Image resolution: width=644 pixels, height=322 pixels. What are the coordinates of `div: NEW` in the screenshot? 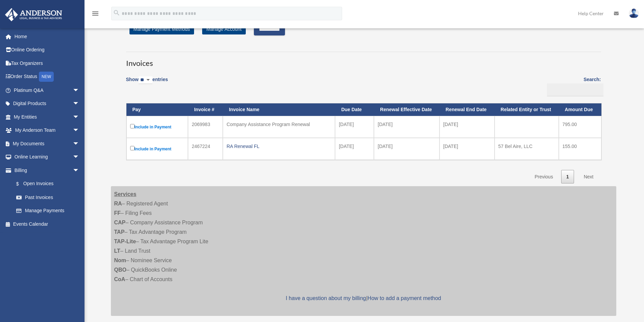 It's located at (47, 77).